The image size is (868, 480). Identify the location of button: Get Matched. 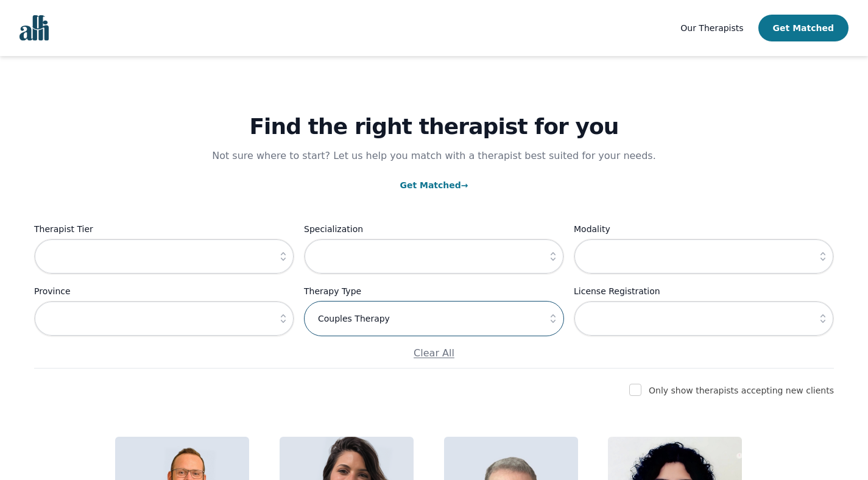
(803, 28).